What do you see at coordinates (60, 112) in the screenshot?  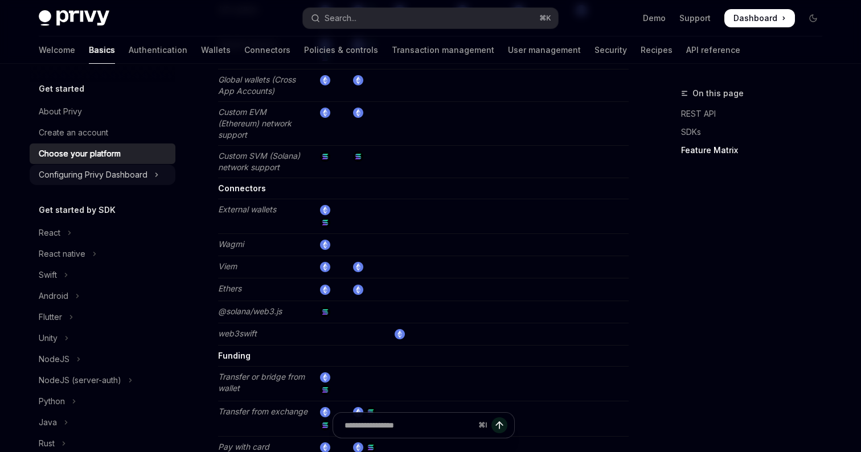 I see `div: About Privy` at bounding box center [60, 112].